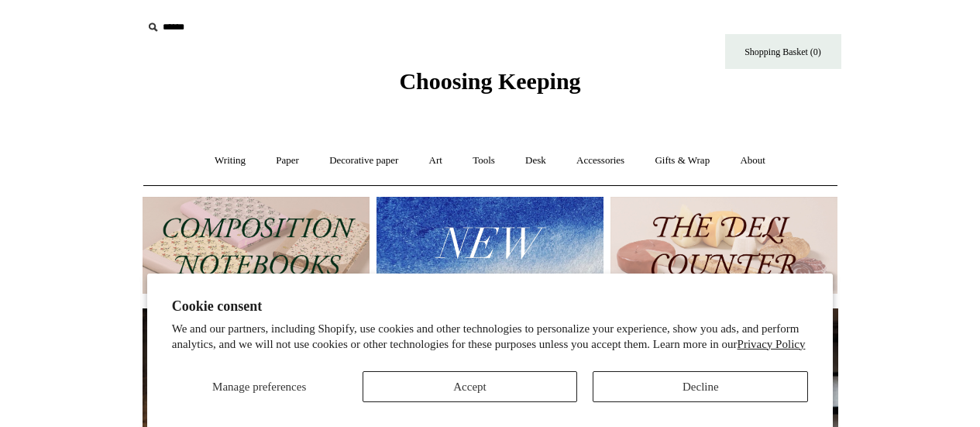  Describe the element at coordinates (536, 160) in the screenshot. I see `a: Desk` at that location.